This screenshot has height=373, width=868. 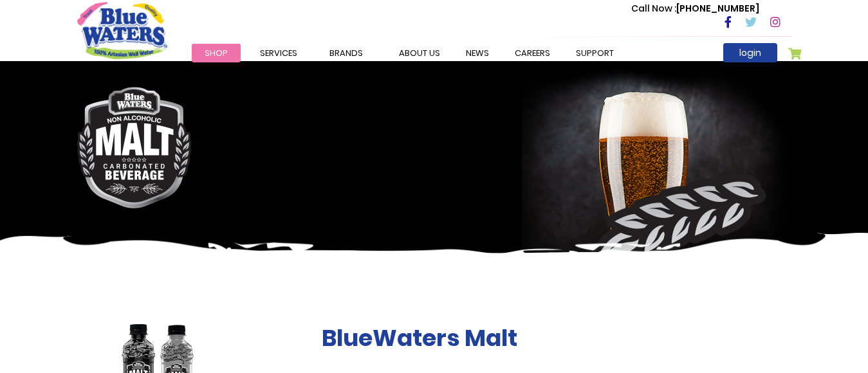 What do you see at coordinates (532, 53) in the screenshot?
I see `a: careers` at bounding box center [532, 53].